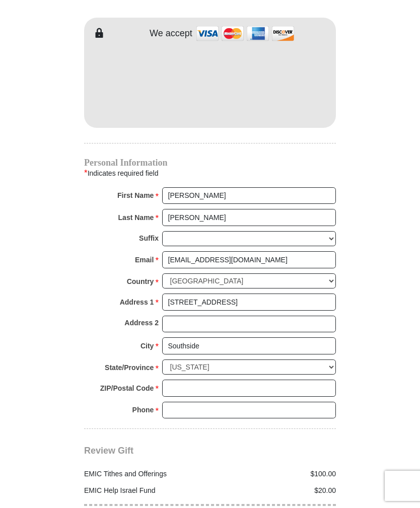  What do you see at coordinates (143, 410) in the screenshot?
I see `strong: Phone` at bounding box center [143, 410].